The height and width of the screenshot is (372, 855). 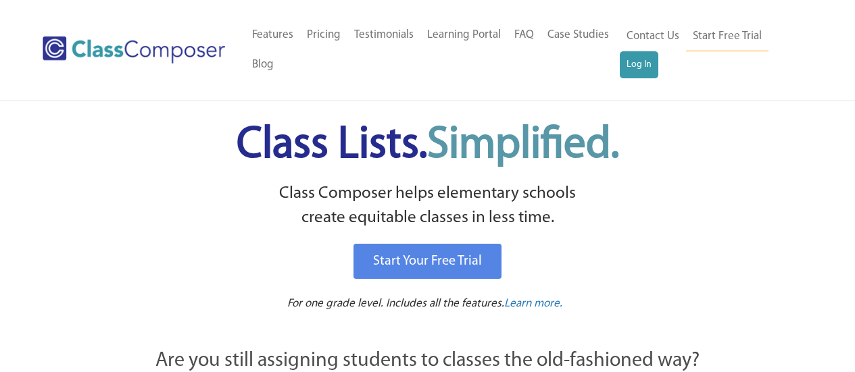 I want to click on p: Class Composer helps elementary schools create equitable classes in less time., so click(x=428, y=206).